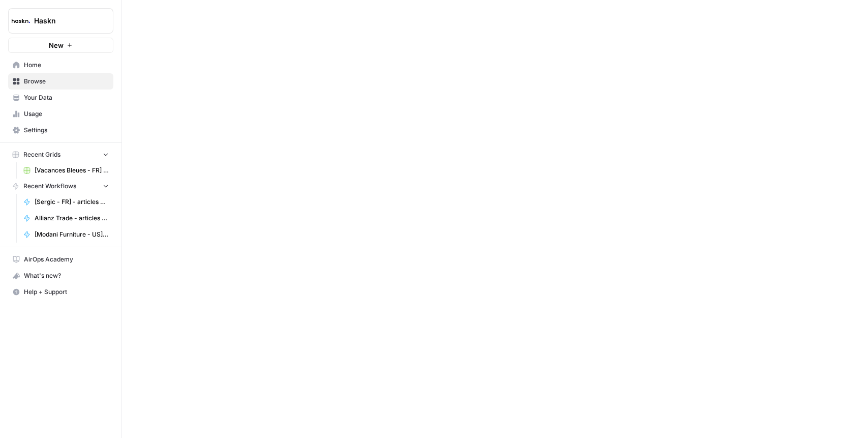 Image resolution: width=857 pixels, height=438 pixels. I want to click on a: Settings, so click(60, 130).